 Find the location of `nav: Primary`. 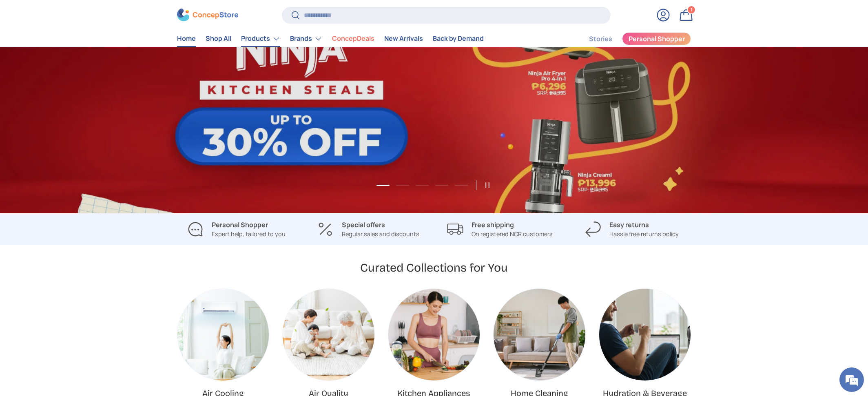

nav: Primary is located at coordinates (331, 39).